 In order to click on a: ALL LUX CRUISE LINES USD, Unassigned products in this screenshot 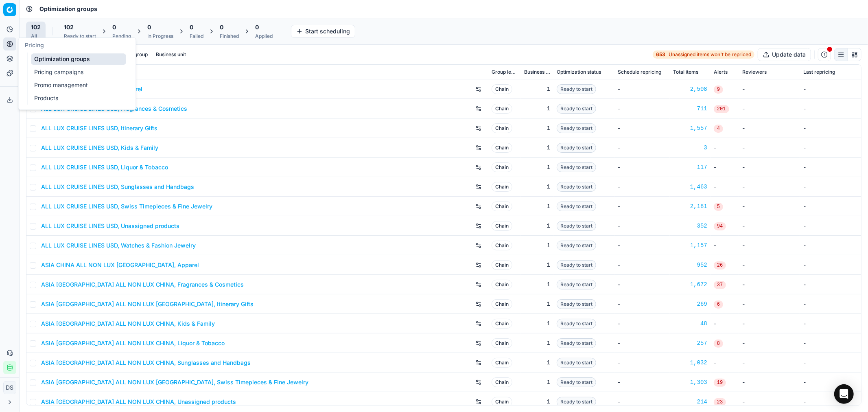, I will do `click(111, 226)`.